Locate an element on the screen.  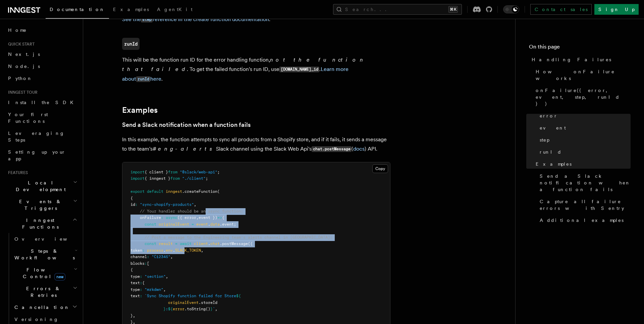
button: Copy is located at coordinates (380, 169).